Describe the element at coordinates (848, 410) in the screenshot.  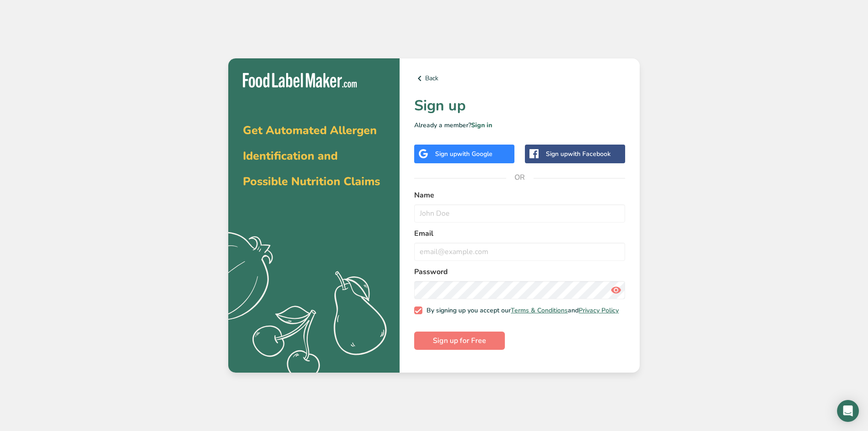
I see `div: Open Intercom Messenger` at that location.